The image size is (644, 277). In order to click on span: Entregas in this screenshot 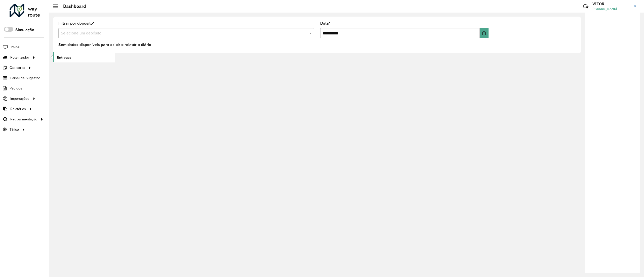, I will do `click(64, 57)`.